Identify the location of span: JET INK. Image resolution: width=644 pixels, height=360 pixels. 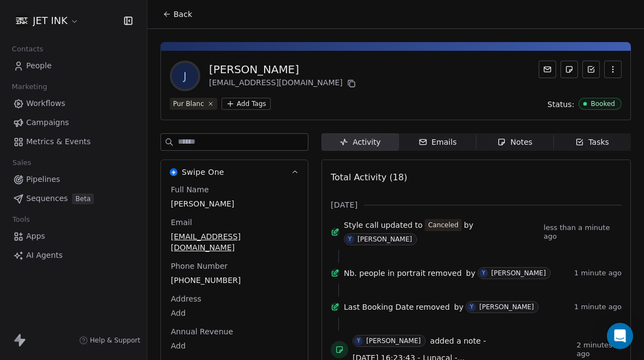
(50, 21).